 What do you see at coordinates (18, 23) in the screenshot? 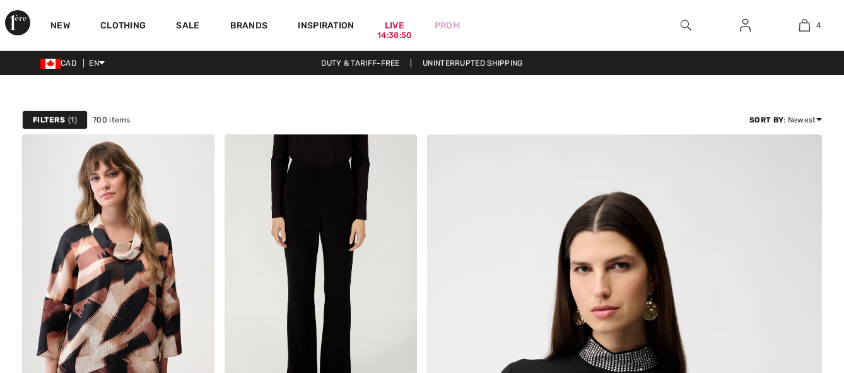
I see `img: 1ère Avenue` at bounding box center [18, 23].